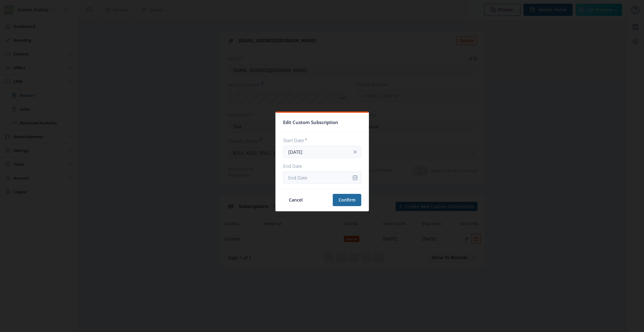 This screenshot has width=644, height=332. What do you see at coordinates (322, 178) in the screenshot?
I see `input: End Date` at bounding box center [322, 178].